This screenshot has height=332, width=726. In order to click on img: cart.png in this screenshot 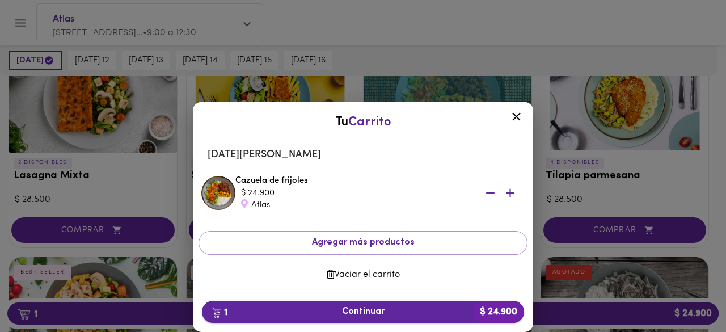, I will do `click(216, 312)`.